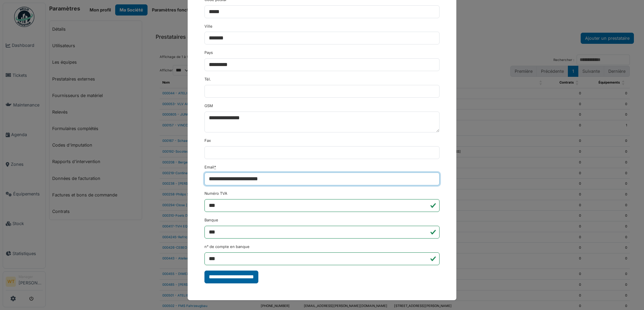  Describe the element at coordinates (208, 140) in the screenshot. I see `label: Fax` at that location.